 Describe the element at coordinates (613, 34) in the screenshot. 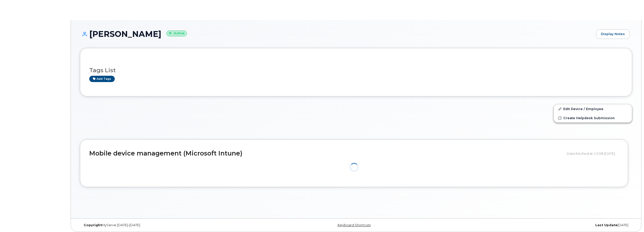

I see `a: Display Notes` at that location.